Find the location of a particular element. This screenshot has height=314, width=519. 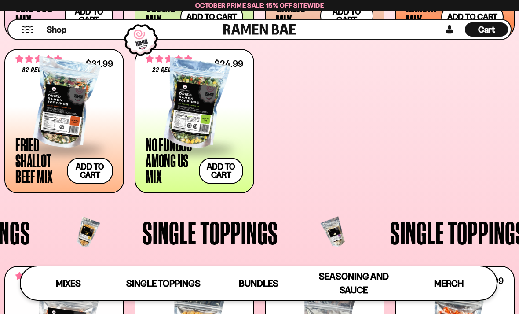

span: 4.77 stars is located at coordinates (39, 276).